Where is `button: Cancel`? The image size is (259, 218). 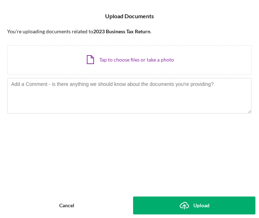
button: Cancel is located at coordinates (66, 206).